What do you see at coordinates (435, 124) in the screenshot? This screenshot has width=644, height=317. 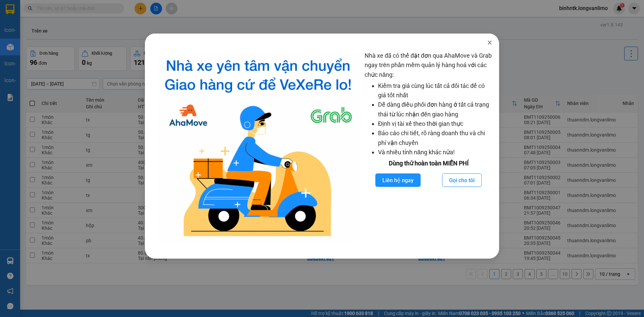 I see `li: Định vị tài xế theo thời gian thực` at bounding box center [435, 124].